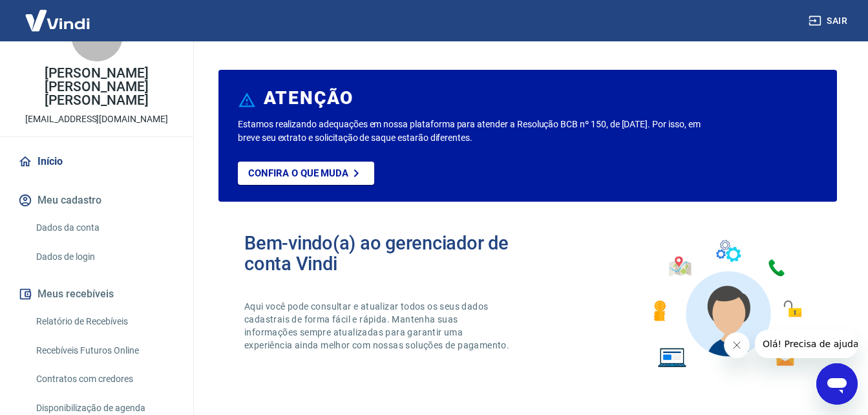 The width and height of the screenshot is (868, 415). What do you see at coordinates (104, 321) in the screenshot?
I see `a: Relatório de Recebíveis` at bounding box center [104, 321].